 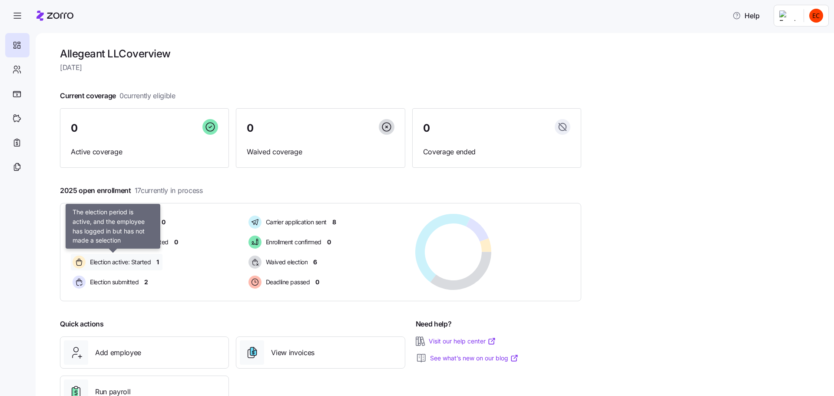 What do you see at coordinates (434, 324) in the screenshot?
I see `span: Need help?` at bounding box center [434, 324].